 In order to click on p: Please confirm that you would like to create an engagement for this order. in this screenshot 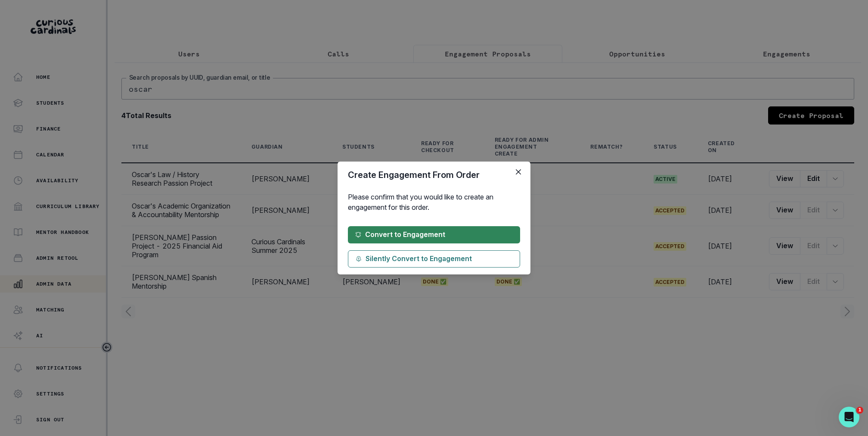, I will do `click(434, 202)`.